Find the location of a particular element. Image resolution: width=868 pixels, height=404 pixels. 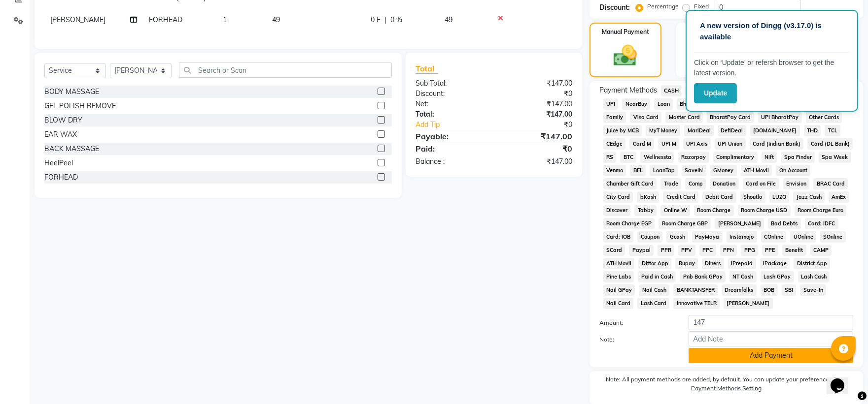

span: Tabby is located at coordinates (645, 210).